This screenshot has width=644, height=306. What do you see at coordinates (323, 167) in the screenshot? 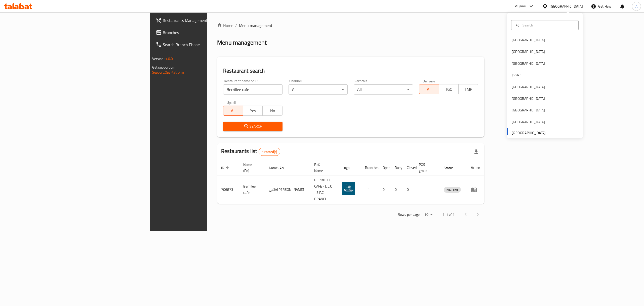
I see `span: Ref. Name` at bounding box center [323, 167].